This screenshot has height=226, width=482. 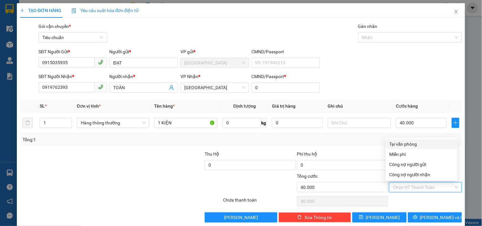 What do you see at coordinates (422, 144) in the screenshot?
I see `div: Tại văn phòng` at bounding box center [422, 144].